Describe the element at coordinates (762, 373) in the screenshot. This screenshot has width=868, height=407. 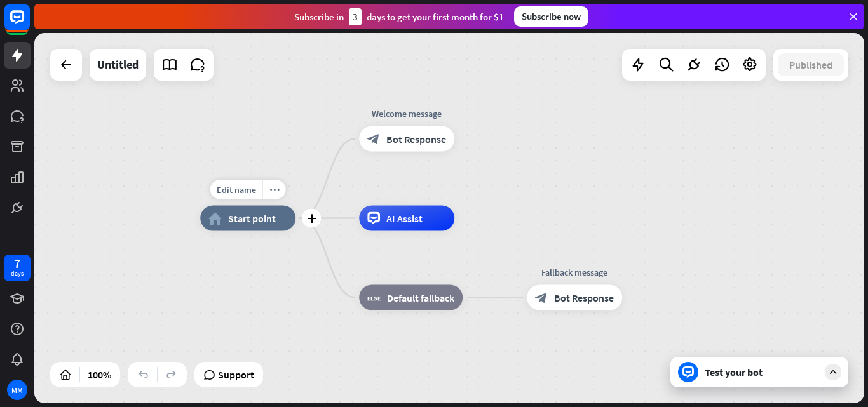
I see `div: Test your bot` at that location.